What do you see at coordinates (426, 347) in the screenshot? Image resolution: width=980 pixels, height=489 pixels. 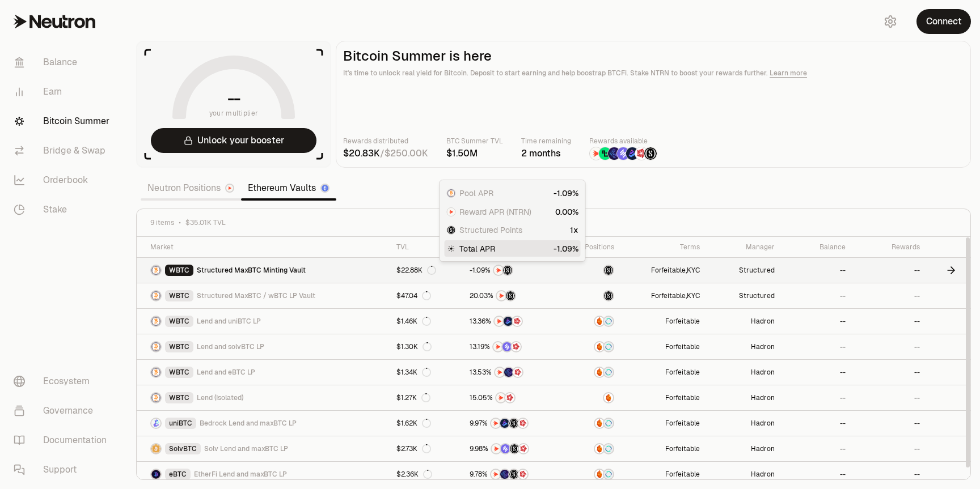 I see `a: $1.30K` at bounding box center [426, 347].